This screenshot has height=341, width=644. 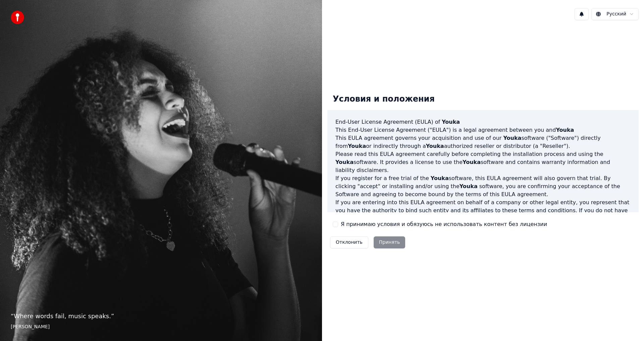 I want to click on div: Условия и положения, so click(x=384, y=99).